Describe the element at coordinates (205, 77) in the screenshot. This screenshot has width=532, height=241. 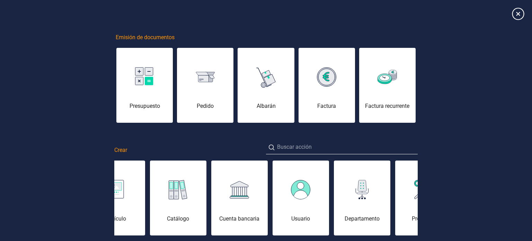
I see `img: img-pedido.svg` at that location.